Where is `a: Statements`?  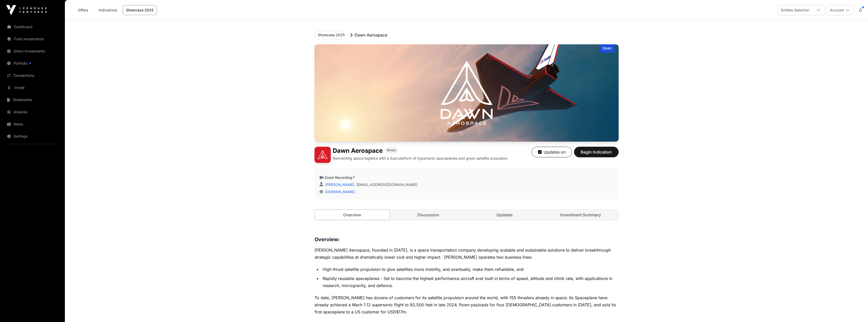 a: Statements is located at coordinates (32, 100).